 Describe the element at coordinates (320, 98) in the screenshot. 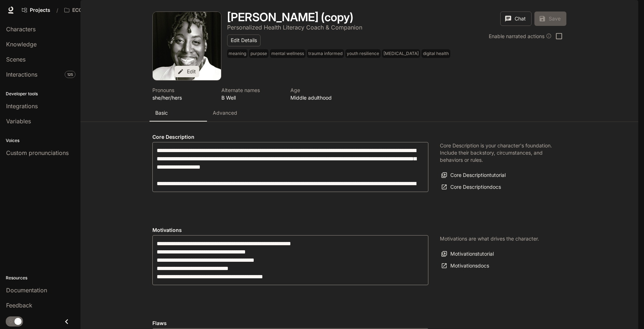

I see `p: Middle adulthood` at that location.